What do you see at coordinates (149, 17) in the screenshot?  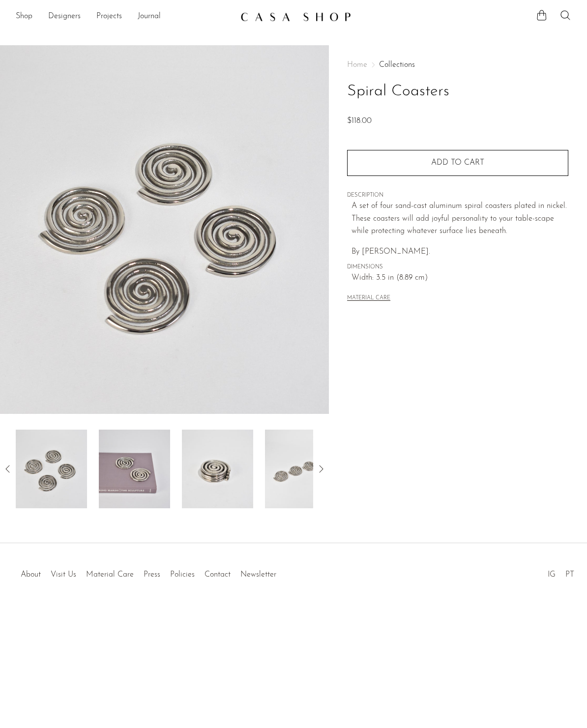 I see `a: Journal` at bounding box center [149, 17].